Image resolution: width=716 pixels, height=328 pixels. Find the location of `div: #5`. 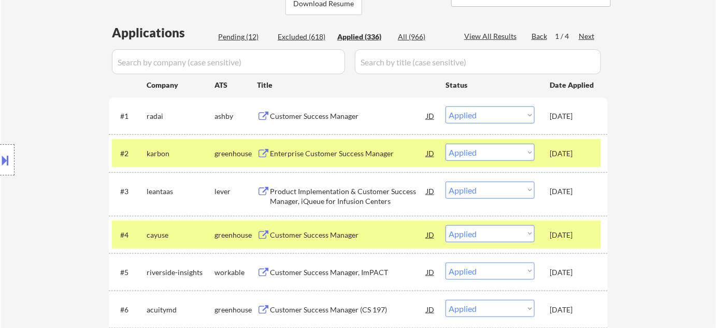

div: #5 is located at coordinates (129, 272).